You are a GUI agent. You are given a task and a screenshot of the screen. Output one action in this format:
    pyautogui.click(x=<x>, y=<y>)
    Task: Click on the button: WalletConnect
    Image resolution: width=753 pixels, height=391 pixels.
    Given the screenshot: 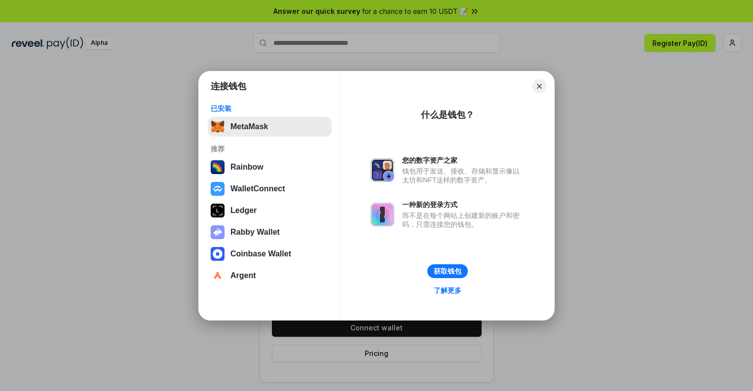 What is the action you would take?
    pyautogui.click(x=269, y=189)
    